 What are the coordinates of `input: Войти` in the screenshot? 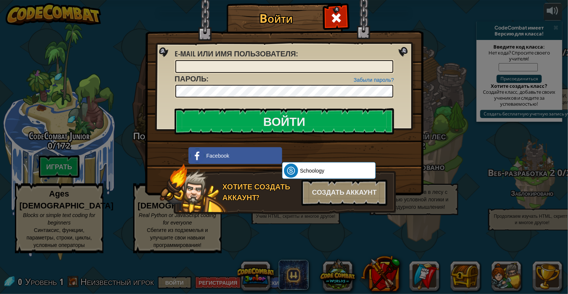 It's located at (284, 121).